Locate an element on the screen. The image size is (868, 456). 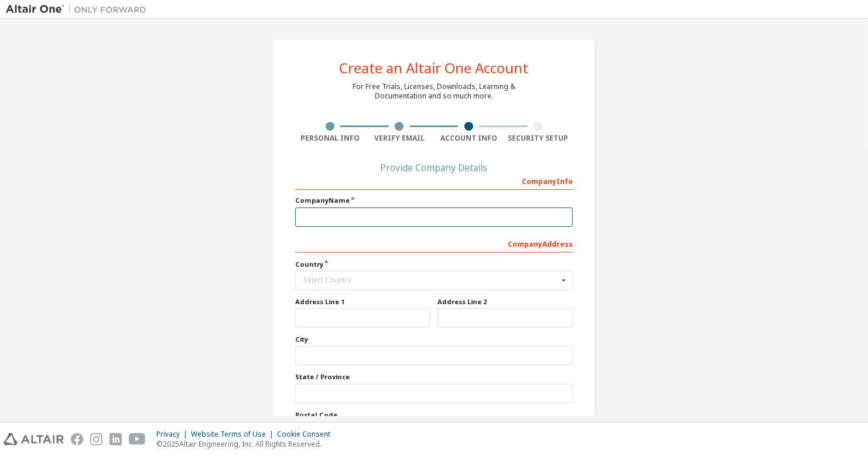
div: Account Info is located at coordinates (468, 139).